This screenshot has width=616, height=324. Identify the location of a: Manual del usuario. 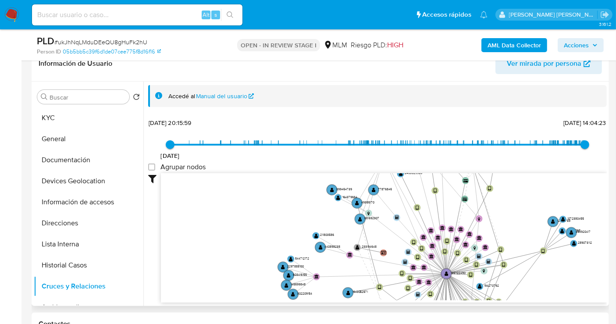
(226, 96).